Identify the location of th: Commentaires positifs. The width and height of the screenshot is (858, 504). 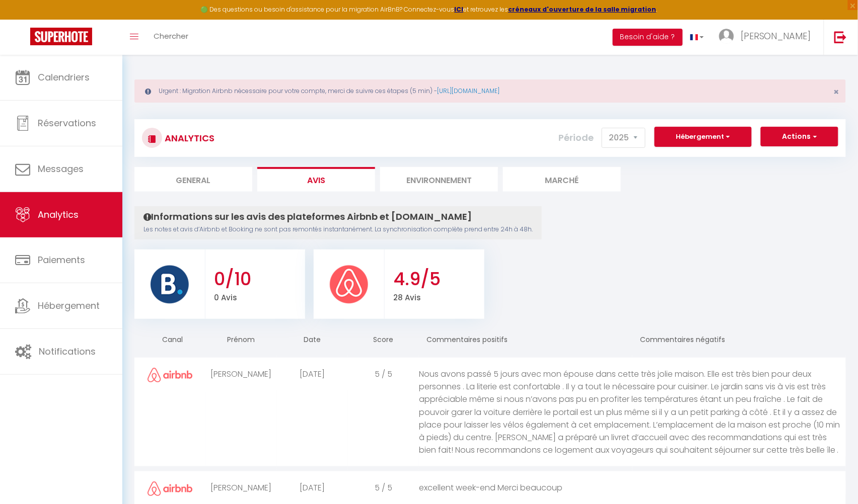
(526, 341).